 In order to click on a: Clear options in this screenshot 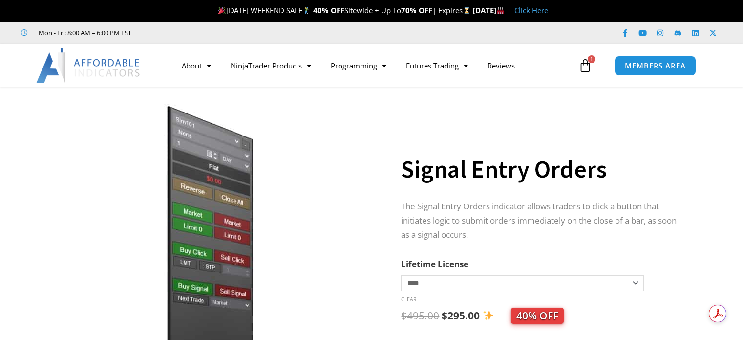, I will do `click(408, 299)`.